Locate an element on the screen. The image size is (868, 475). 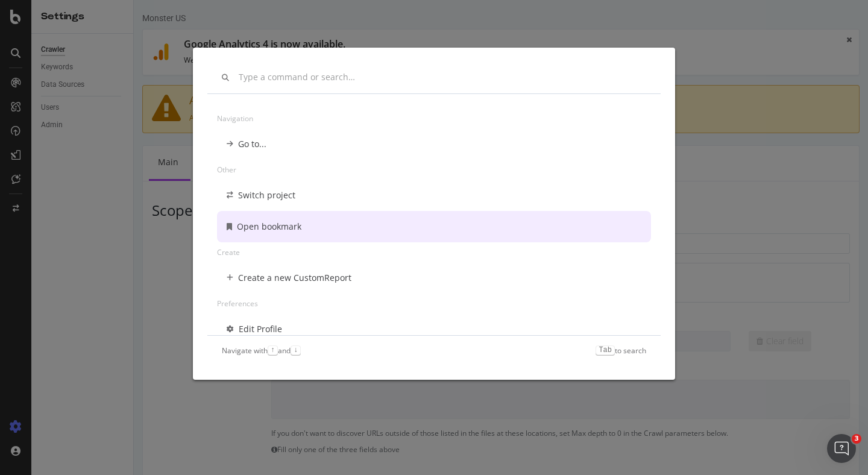
div: Monster US is located at coordinates (30, 18).